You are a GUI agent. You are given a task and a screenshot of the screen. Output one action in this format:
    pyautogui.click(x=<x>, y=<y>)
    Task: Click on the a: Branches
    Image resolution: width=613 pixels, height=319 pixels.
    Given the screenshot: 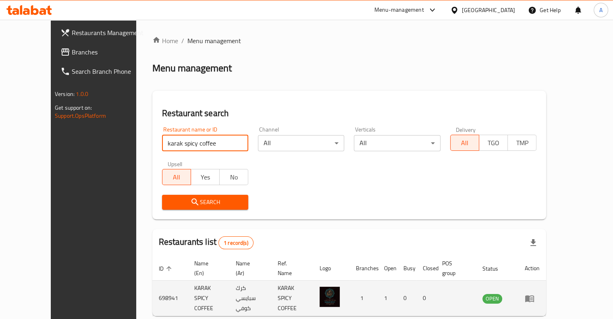 What is the action you would take?
    pyautogui.click(x=104, y=52)
    